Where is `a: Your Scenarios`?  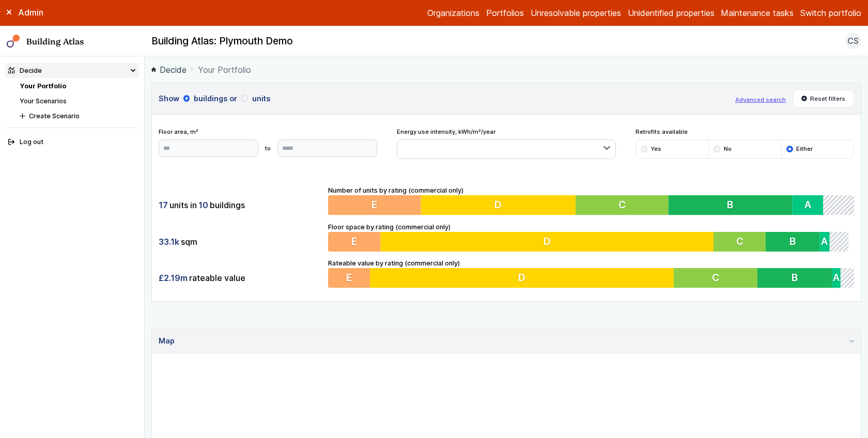
a: Your Scenarios is located at coordinates (43, 101).